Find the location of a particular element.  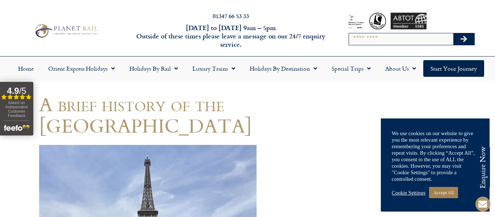

a: 01347 66 53 33 is located at coordinates (231, 16).